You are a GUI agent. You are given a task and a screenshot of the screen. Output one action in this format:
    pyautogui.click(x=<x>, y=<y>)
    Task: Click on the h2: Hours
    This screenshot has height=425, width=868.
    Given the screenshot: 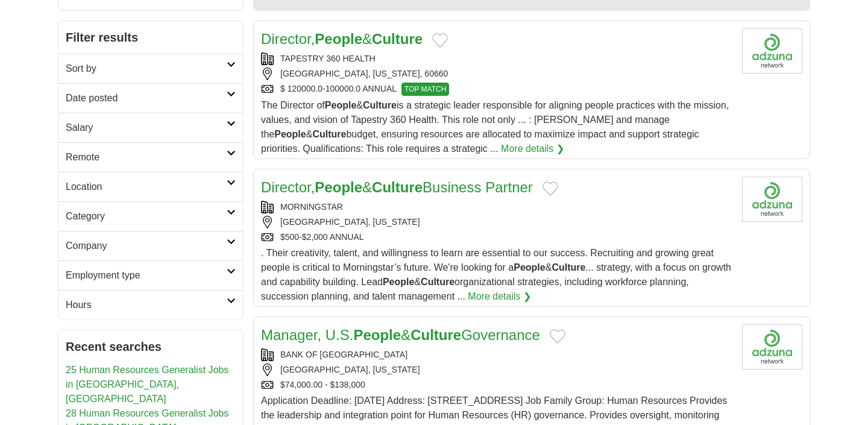 What is the action you would take?
    pyautogui.click(x=146, y=305)
    